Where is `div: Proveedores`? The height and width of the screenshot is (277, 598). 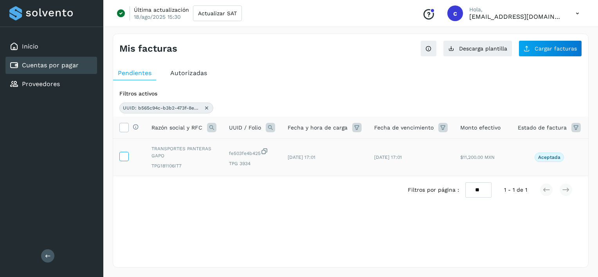
div: Proveedores is located at coordinates (51, 84).